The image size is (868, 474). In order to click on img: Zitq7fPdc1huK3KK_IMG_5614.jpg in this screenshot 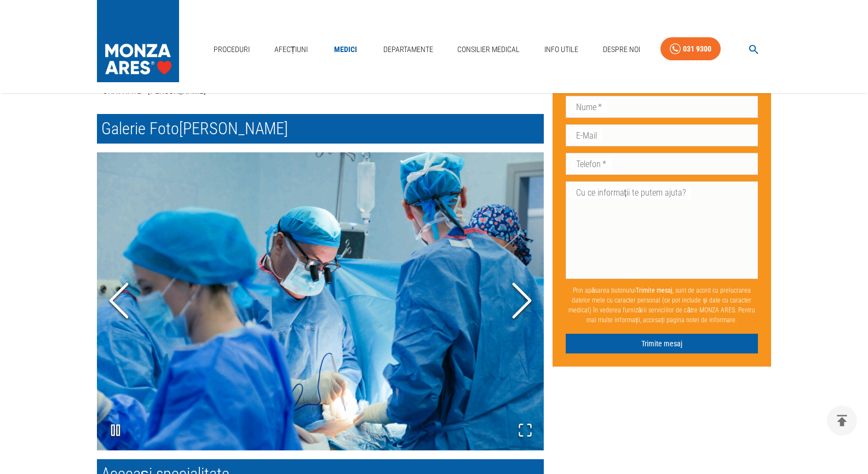, I will do `click(321, 301)`.